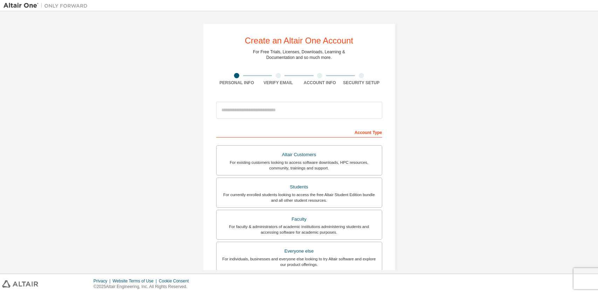 The width and height of the screenshot is (598, 294). Describe the element at coordinates (47, 6) in the screenshot. I see `img: Altair One` at that location.